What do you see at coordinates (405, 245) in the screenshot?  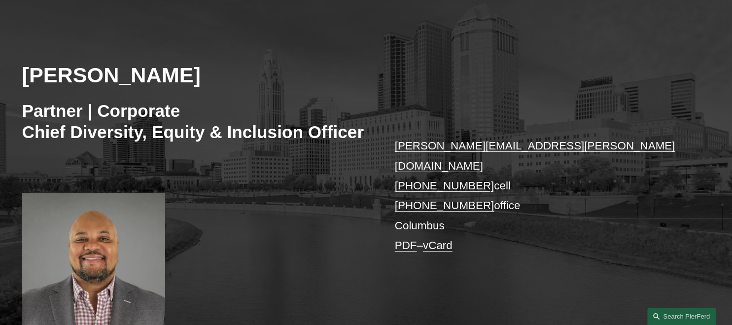 I see `a: PDF` at bounding box center [405, 245].